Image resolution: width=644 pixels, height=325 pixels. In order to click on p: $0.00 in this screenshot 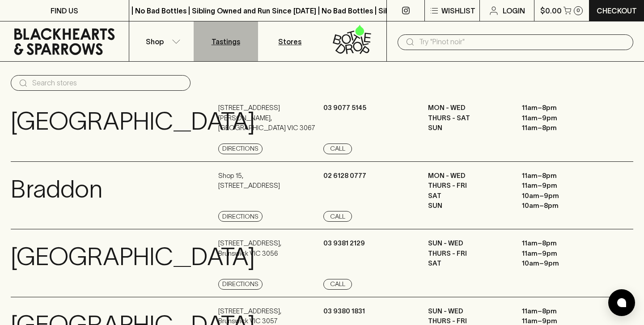, I will do `click(551, 11)`.